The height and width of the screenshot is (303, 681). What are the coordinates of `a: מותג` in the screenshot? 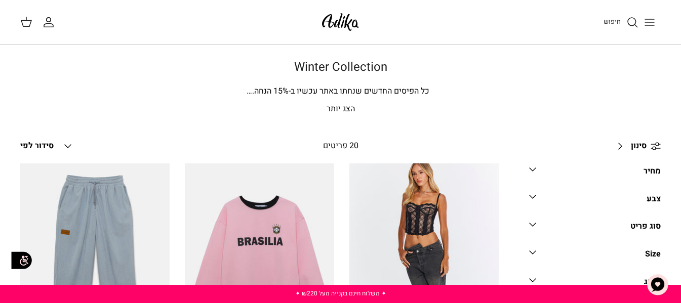 It's located at (595, 286).